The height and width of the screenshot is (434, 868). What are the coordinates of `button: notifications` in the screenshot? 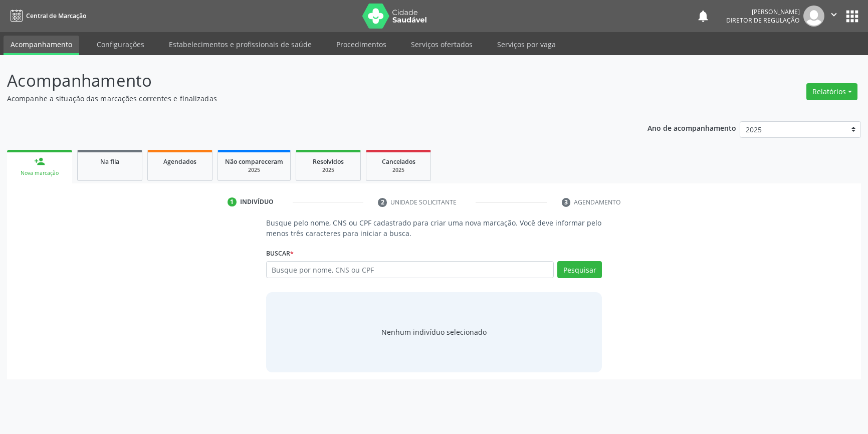 It's located at (703, 16).